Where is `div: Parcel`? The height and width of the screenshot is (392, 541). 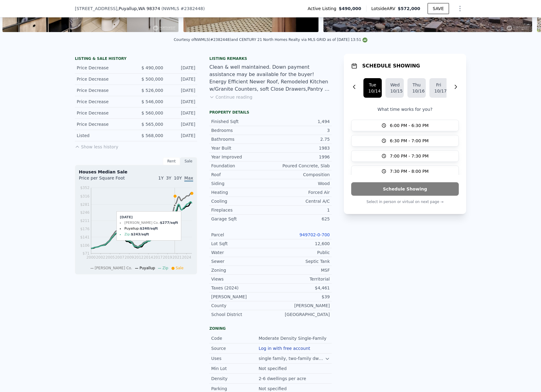 div: Parcel is located at coordinates (241, 235).